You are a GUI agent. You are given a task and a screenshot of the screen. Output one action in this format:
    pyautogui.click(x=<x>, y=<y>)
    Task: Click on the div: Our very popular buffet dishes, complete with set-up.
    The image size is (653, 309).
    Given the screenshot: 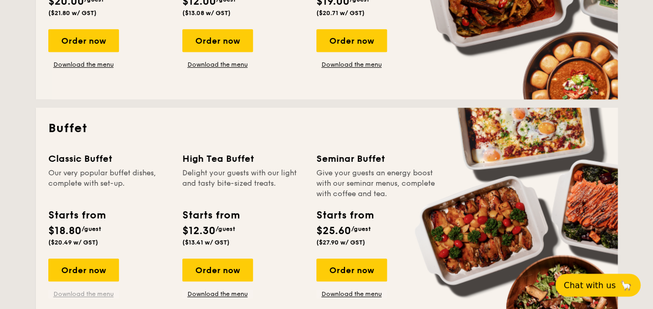 What is the action you would take?
    pyautogui.click(x=109, y=183)
    